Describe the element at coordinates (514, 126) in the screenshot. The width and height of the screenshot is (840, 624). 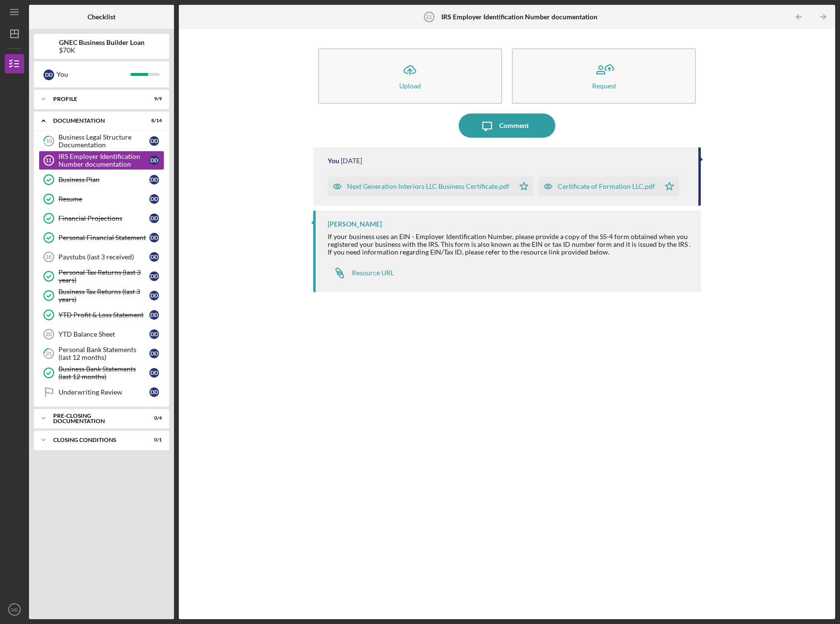
I see `div: Comment` at that location.